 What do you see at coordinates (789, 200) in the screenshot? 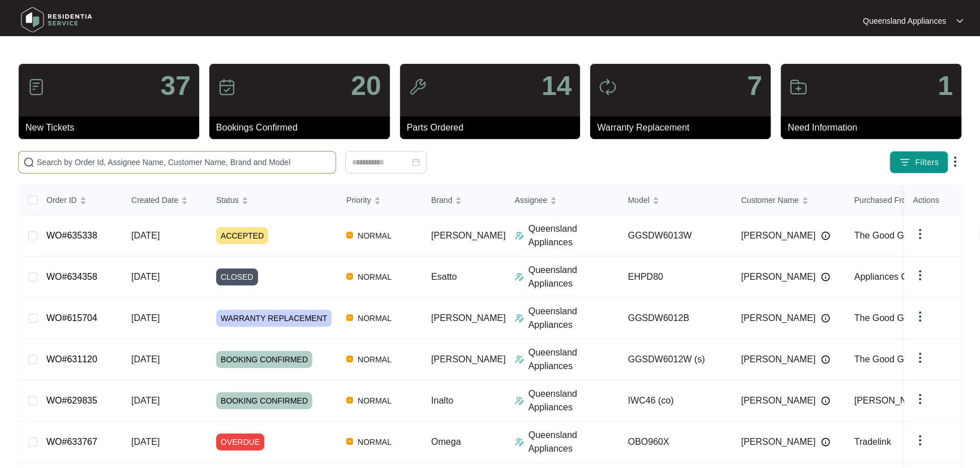
I see `th: Customer Name` at bounding box center [789, 200].